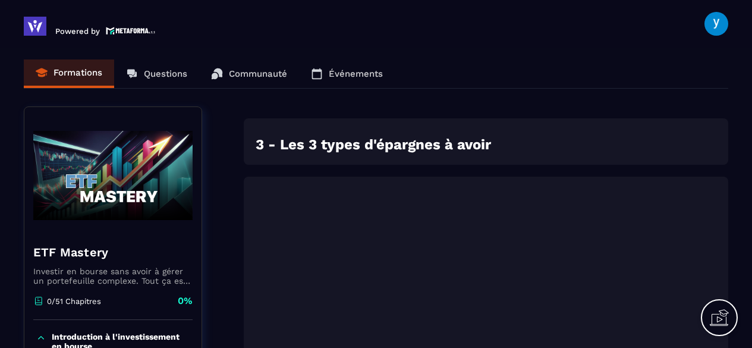 This screenshot has width=752, height=348. What do you see at coordinates (74, 301) in the screenshot?
I see `p: 0/51 Chapitres` at bounding box center [74, 301].